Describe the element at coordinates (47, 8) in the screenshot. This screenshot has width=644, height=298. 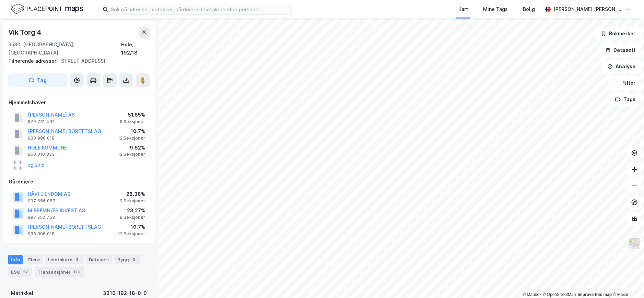
I see `img: logo.f888ab2527a4732fd821a326f86c7f29.svg` at that location.